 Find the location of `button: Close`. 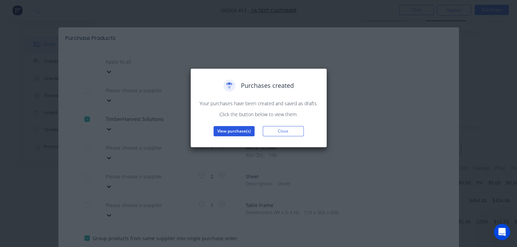

button: Close is located at coordinates (283, 131).